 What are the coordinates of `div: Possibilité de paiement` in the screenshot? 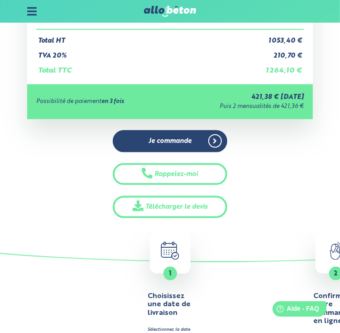 It's located at (105, 101).